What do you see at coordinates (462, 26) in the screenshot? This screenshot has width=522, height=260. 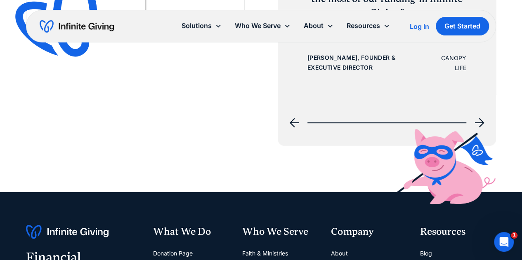 I see `a: Get Started` at bounding box center [462, 26].